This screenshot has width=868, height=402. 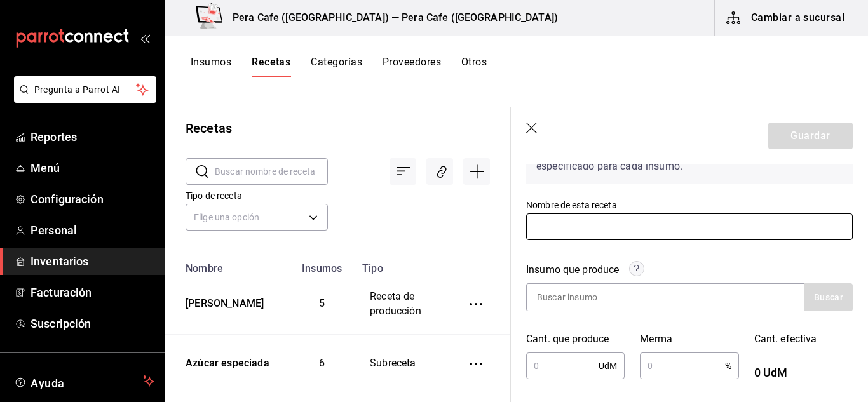 What do you see at coordinates (257, 217) in the screenshot?
I see `div: Elige una opción` at bounding box center [257, 217].